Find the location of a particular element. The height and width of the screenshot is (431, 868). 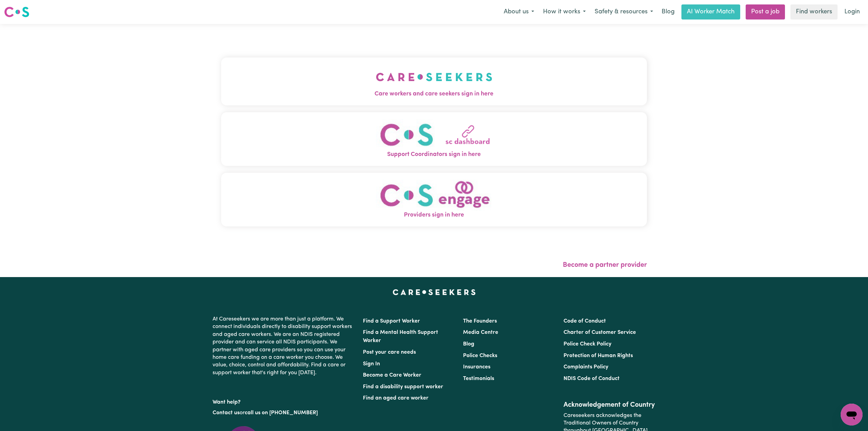

button: How it works is located at coordinates (564, 12).